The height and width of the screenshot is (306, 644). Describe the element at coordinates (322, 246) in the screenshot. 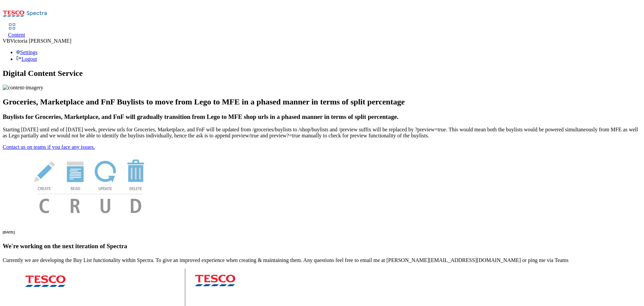

I see `h3: We're working on the next iteration of Spectra` at that location.